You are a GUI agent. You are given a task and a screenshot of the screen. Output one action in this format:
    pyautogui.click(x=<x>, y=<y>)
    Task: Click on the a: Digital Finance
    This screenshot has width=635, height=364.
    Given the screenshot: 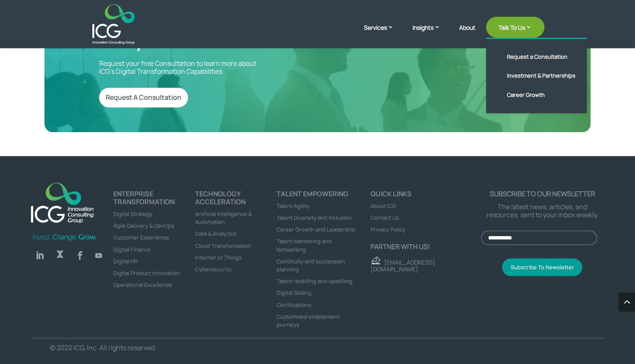 What is the action you would take?
    pyautogui.click(x=132, y=250)
    